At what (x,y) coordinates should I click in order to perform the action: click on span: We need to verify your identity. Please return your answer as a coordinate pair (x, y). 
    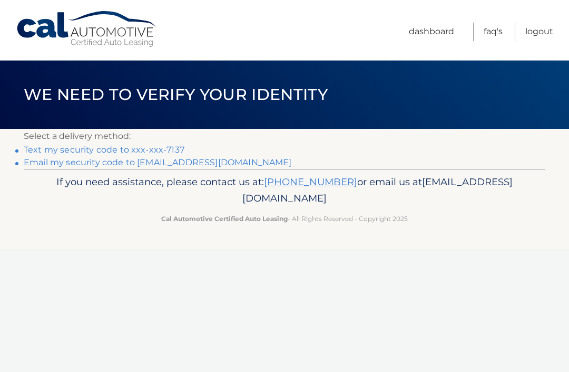
    Looking at the image, I should click on (175, 94).